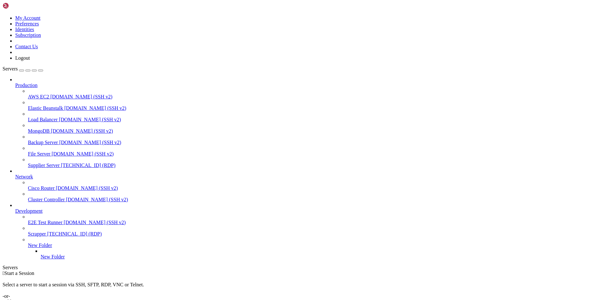 The width and height of the screenshot is (609, 300). What do you see at coordinates (21, 6) in the screenshot?
I see `img: Shellngn` at bounding box center [21, 6].